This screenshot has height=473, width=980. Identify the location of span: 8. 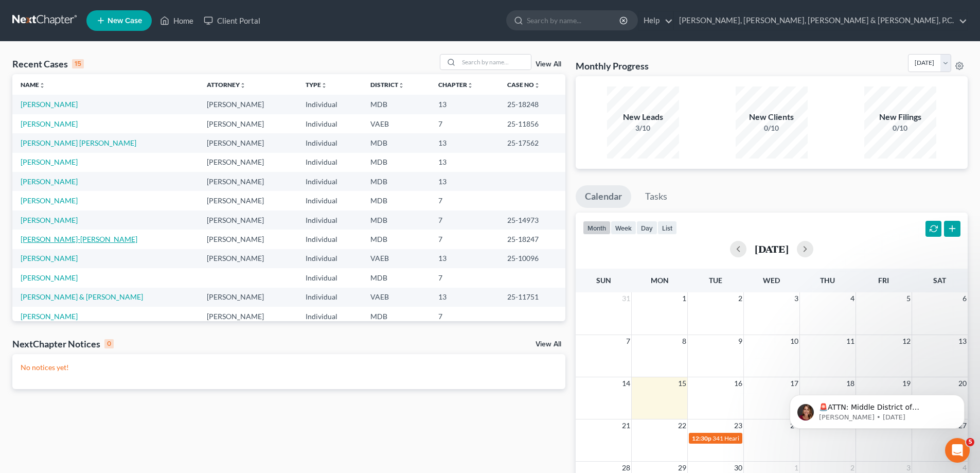
(684, 342).